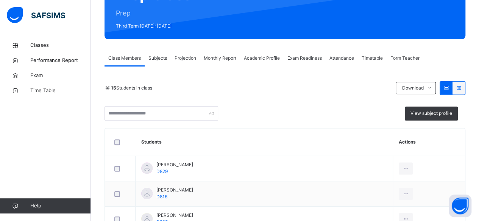 Image resolution: width=479 pixels, height=221 pixels. I want to click on span: Download, so click(412, 88).